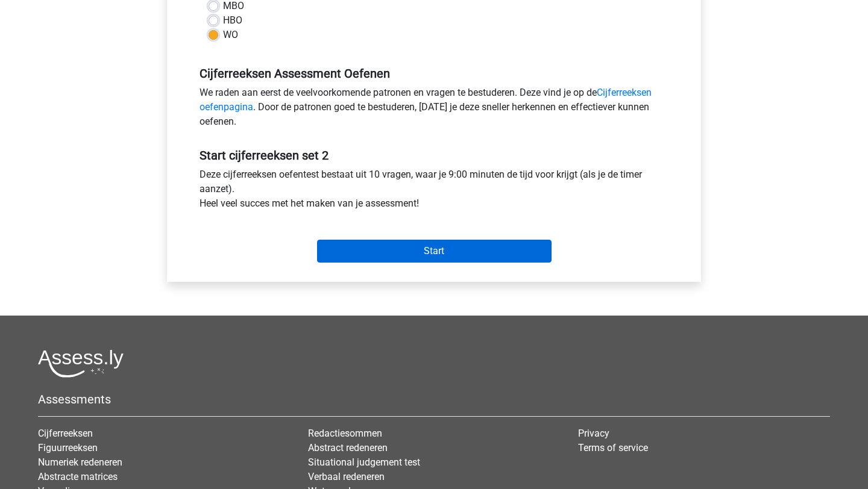  Describe the element at coordinates (434, 155) in the screenshot. I see `h5: Start cijferreeksen set 2` at that location.